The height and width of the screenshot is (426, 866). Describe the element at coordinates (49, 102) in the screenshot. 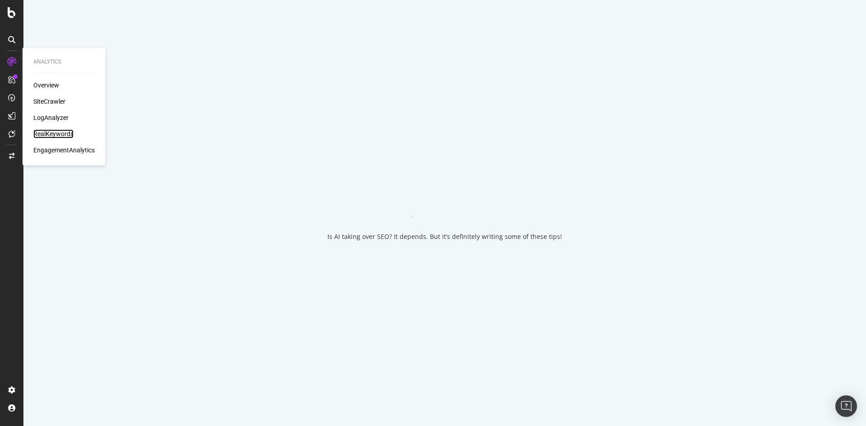

I see `a: SiteCrawler` at that location.